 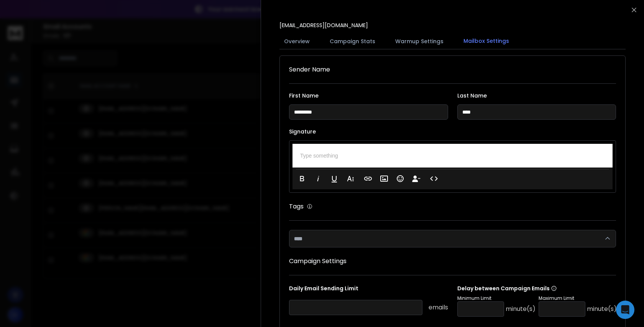 I want to click on button: Insert Link (⌘K), so click(x=368, y=179).